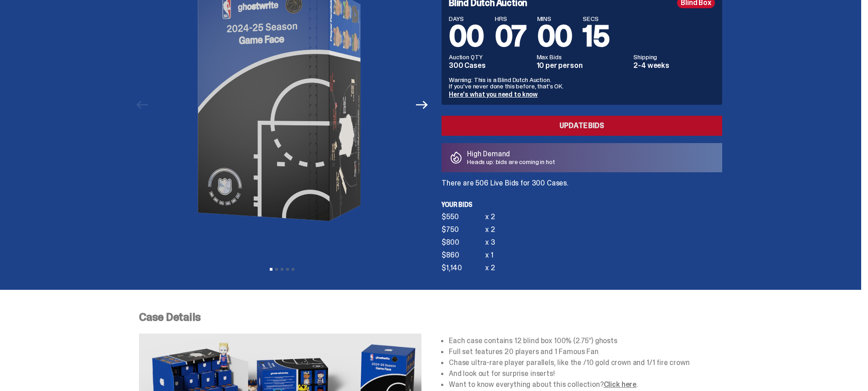 This screenshot has height=391, width=868. I want to click on p: Your bids, so click(582, 204).